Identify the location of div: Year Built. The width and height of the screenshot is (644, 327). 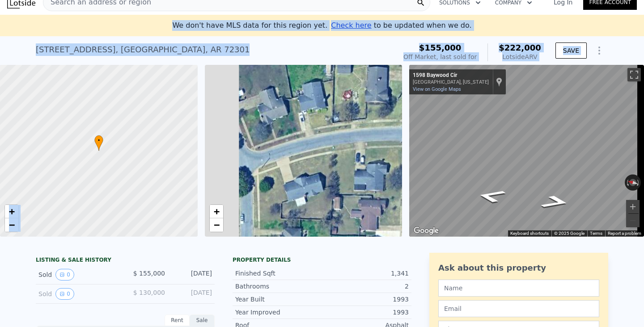
(279, 299).